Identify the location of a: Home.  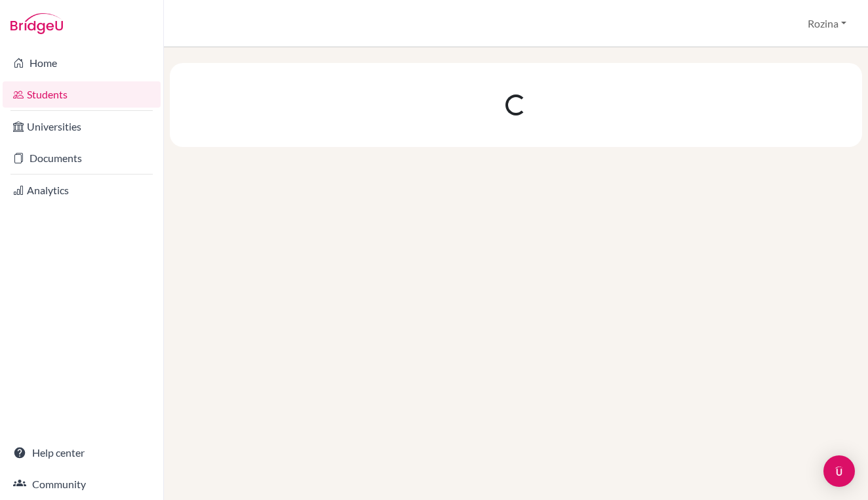
(81, 63).